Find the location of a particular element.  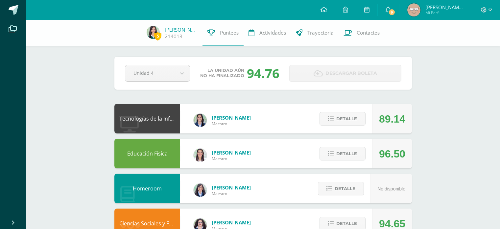

span: La unidad aún no ha finalizado is located at coordinates (222, 73).